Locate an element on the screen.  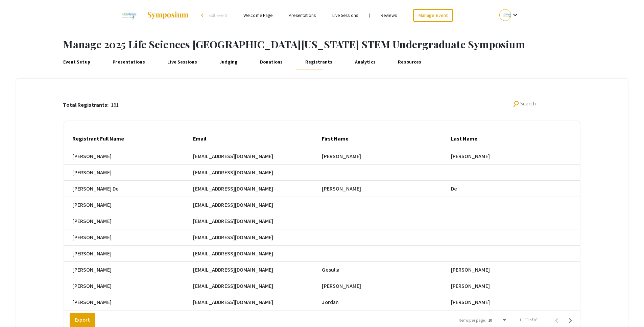
span: Jordan is located at coordinates (330, 302).